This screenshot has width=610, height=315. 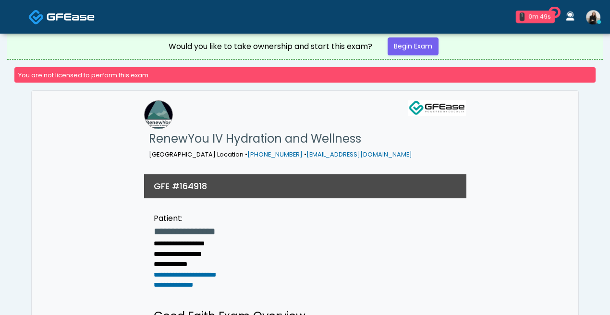 I want to click on a: Begin Exam, so click(x=413, y=46).